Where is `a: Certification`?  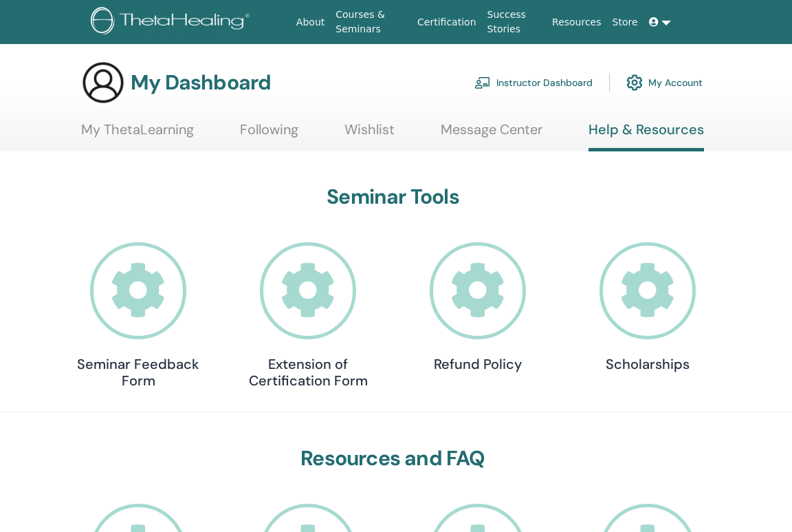
a: Certification is located at coordinates (447, 22).